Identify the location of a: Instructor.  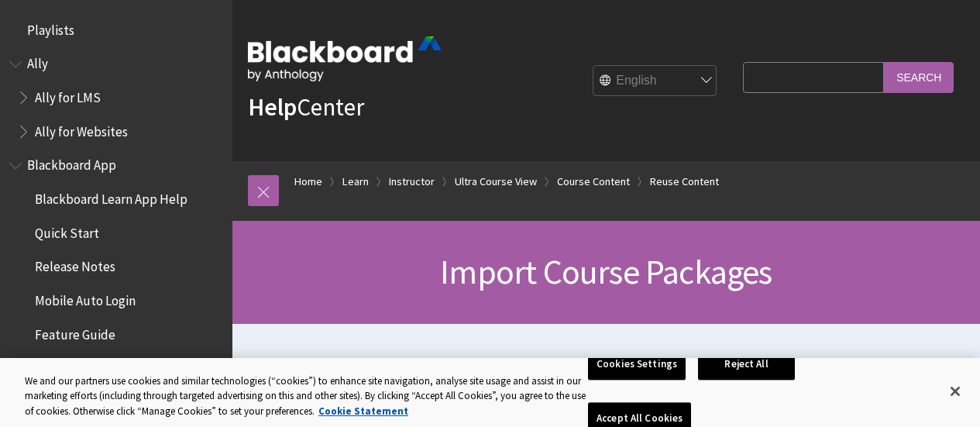
(411, 182).